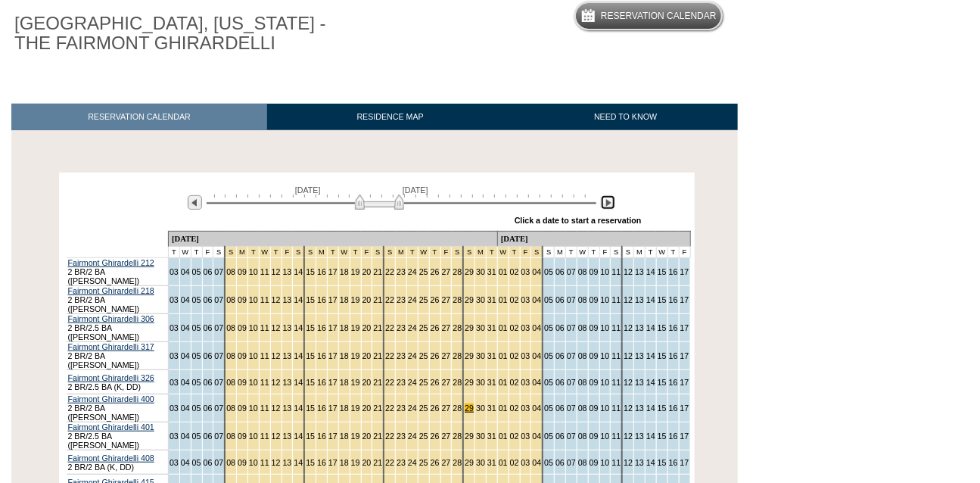  What do you see at coordinates (139, 116) in the screenshot?
I see `a: RESERVATION CALENDAR` at bounding box center [139, 116].